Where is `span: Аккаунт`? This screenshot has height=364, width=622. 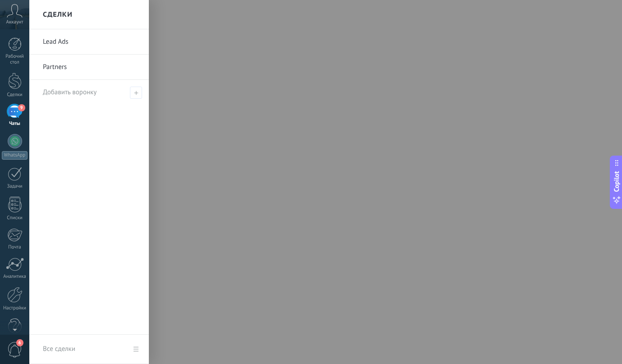
span: Аккаунт is located at coordinates (15, 22).